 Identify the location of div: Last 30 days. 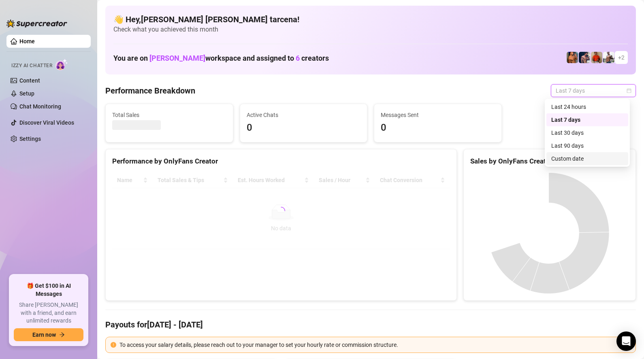
(587, 133).